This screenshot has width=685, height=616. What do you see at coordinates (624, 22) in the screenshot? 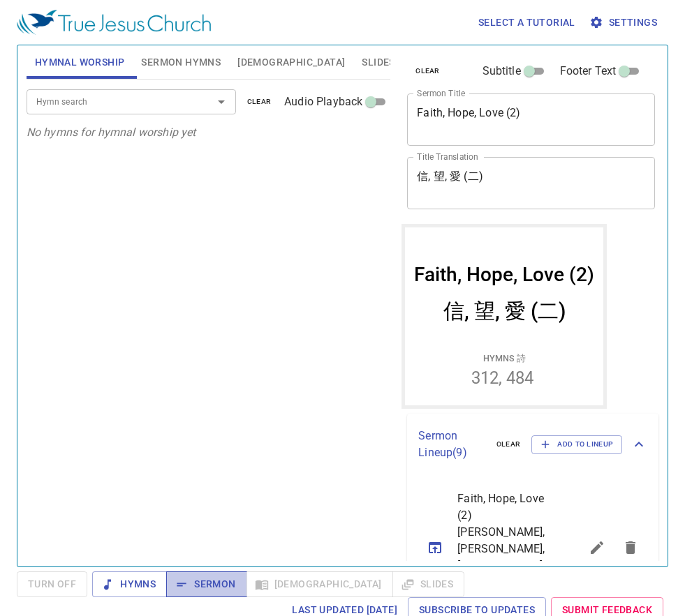
I see `button: Settings` at bounding box center [624, 22].